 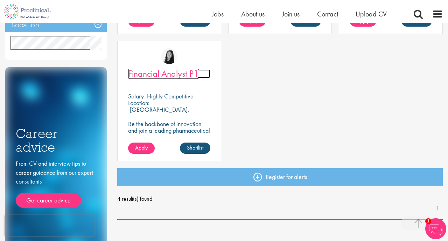 I want to click on p: Highly Competitive, so click(x=170, y=96).